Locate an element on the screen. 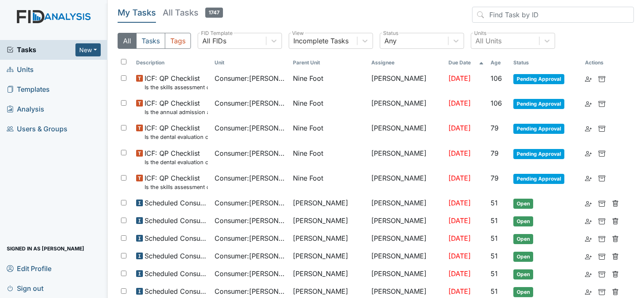  span: ICF: QP Checklist Is the annual admission agreement current? (document the date in the comment se... is located at coordinates (176, 107).